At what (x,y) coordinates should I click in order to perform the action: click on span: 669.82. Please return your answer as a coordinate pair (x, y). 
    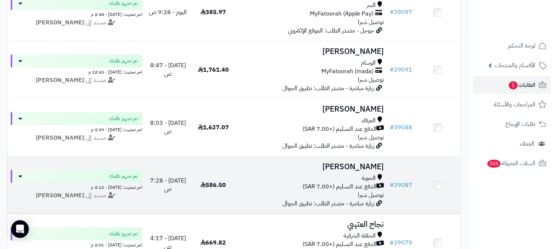
    Looking at the image, I should click on (213, 243).